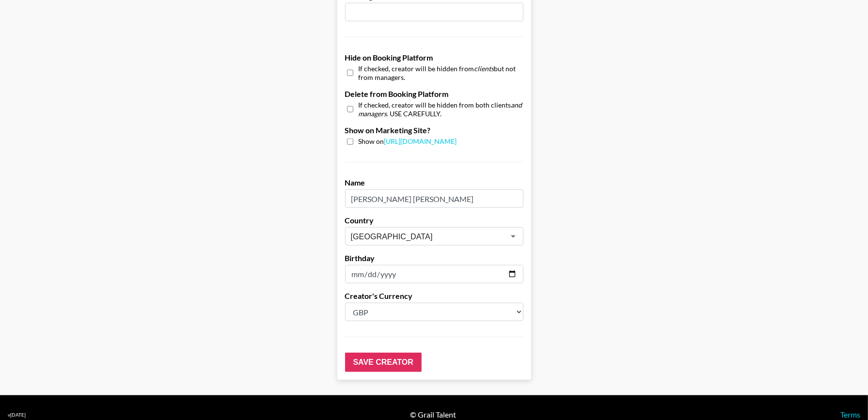 Image resolution: width=868 pixels, height=420 pixels. Describe the element at coordinates (850, 414) in the screenshot. I see `a: Terms` at that location.